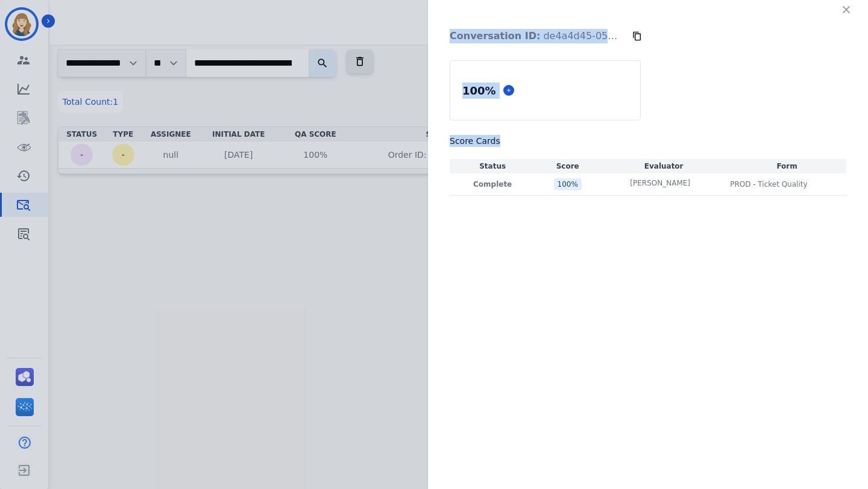 Image resolution: width=868 pixels, height=489 pixels. Describe the element at coordinates (536, 36) in the screenshot. I see `p: de4a4d45-05ac-44ba-a2e8-1fbf262f38a3` at that location.